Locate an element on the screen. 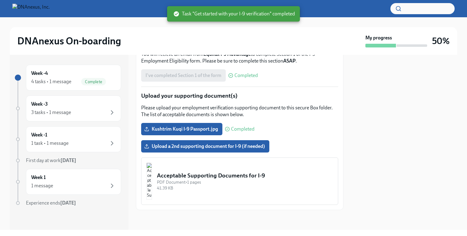 The width and height of the screenshot is (467, 236). button: Acceptable Supporting Documents for I-9PDF Document•1 pages41.39 KB is located at coordinates (239, 181).